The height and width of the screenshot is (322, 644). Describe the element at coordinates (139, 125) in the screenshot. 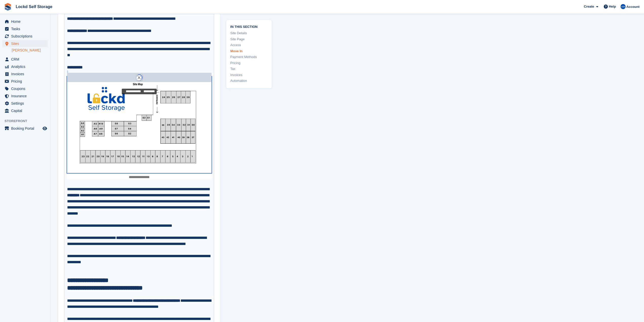

I see `img: Site%20Map.png` at that location.